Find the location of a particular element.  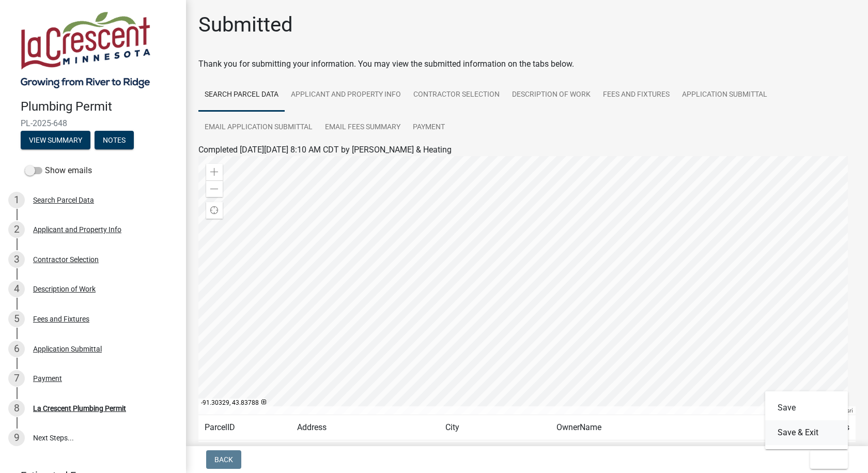

a: Description of Work is located at coordinates (551, 95).